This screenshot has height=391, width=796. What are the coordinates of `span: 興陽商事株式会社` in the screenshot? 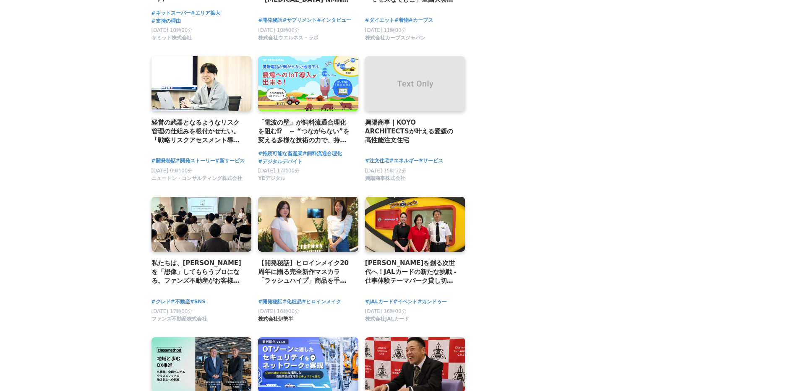 It's located at (385, 178).